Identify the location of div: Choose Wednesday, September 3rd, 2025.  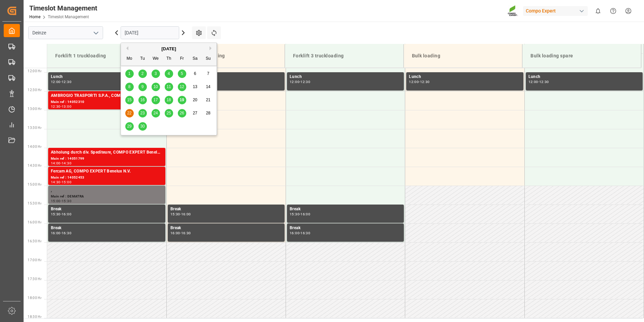
(156, 73).